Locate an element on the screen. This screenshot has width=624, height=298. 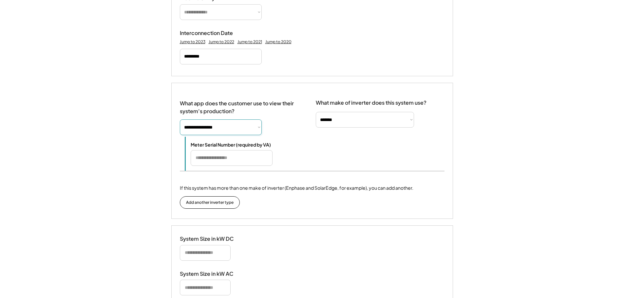
div: Jump to 2023 is located at coordinates (192, 42).